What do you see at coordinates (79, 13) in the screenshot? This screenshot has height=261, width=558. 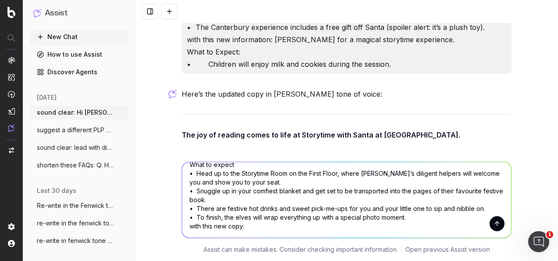 I see `button: Assist` at bounding box center [79, 13].